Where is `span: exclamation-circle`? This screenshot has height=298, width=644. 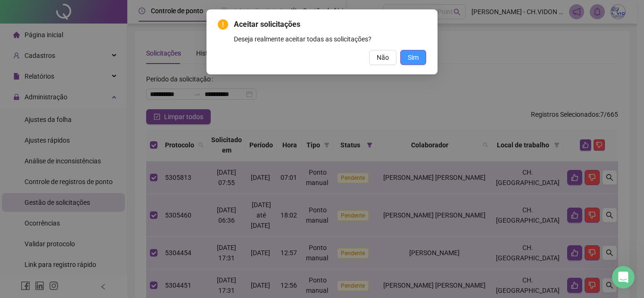
span: exclamation-circle is located at coordinates (223, 25).